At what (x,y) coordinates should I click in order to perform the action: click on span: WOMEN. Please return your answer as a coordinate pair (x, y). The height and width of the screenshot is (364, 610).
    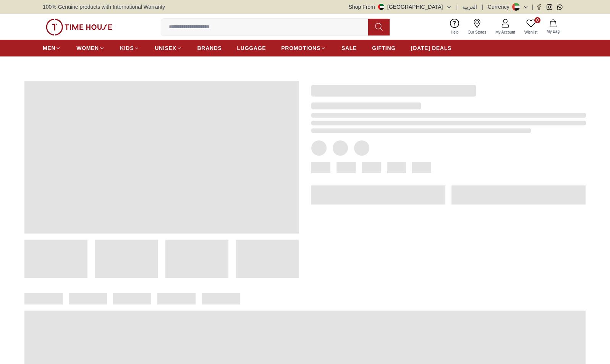
    Looking at the image, I should click on (87, 49).